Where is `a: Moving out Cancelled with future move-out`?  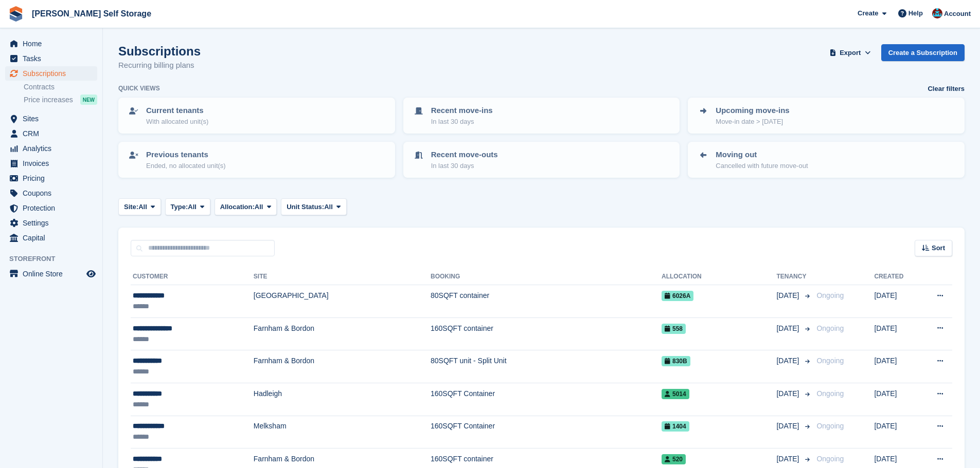 a: Moving out Cancelled with future move-out is located at coordinates (826, 160).